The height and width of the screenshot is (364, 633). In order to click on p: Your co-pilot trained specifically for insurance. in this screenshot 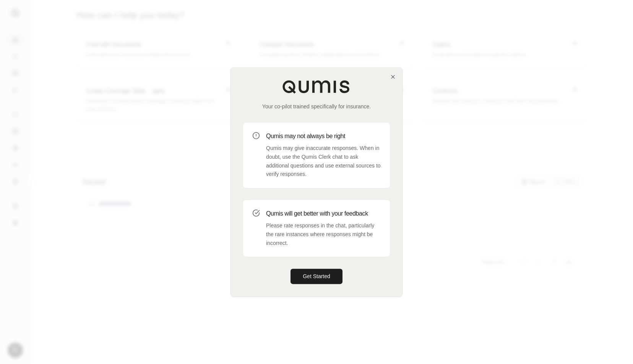, I will do `click(316, 106)`.